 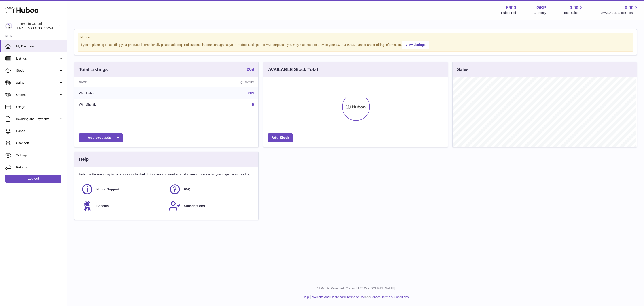 What do you see at coordinates (280, 137) in the screenshot?
I see `a: Add Stock` at bounding box center [280, 137].